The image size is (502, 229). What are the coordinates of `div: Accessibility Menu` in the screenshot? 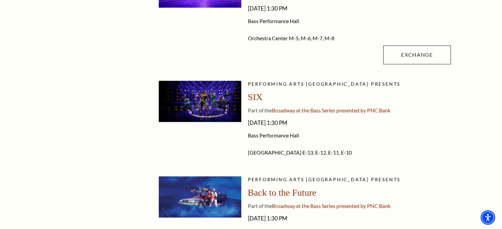 It's located at (488, 218).